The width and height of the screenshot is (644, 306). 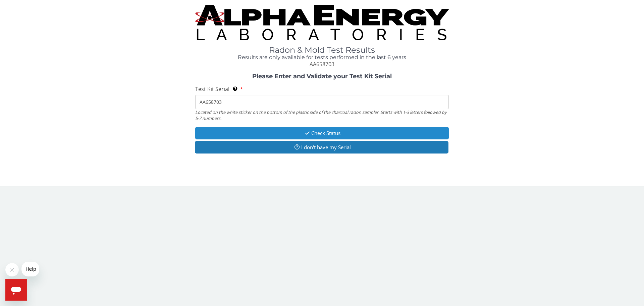 What do you see at coordinates (322, 133) in the screenshot?
I see `button: Check Status` at bounding box center [322, 133].